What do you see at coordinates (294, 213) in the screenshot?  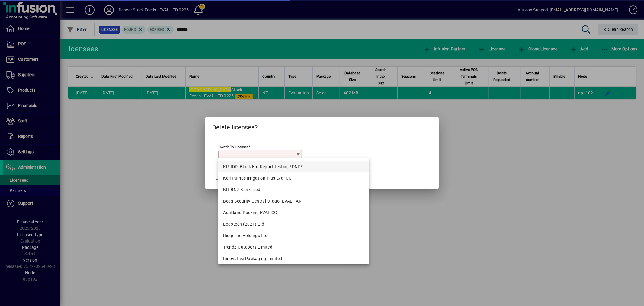 I see `div: Auckland Racking EVAL CG` at bounding box center [294, 213].